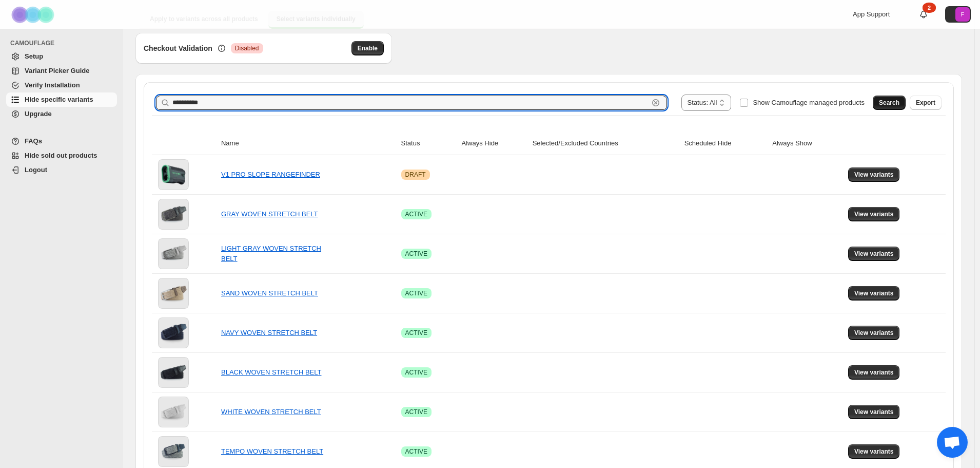 This screenshot has width=980, height=468. What do you see at coordinates (269, 292) in the screenshot?
I see `a: SAND WOVEN STRETCH BELT` at bounding box center [269, 292].